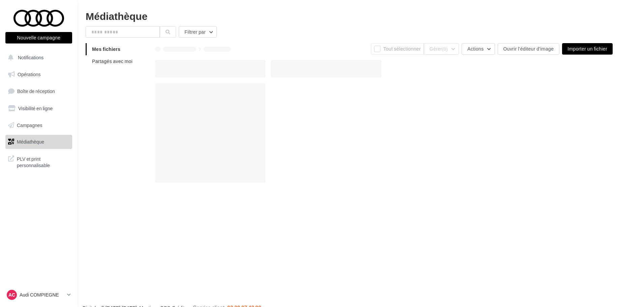 The height and width of the screenshot is (307, 644). Describe the element at coordinates (36, 91) in the screenshot. I see `span: Boîte de réception` at that location.